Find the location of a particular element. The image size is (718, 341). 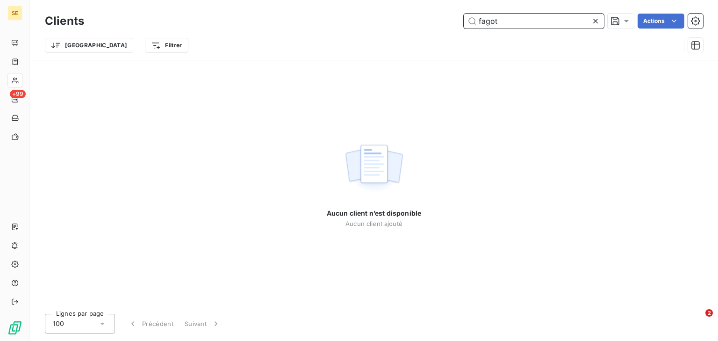

span: +99 is located at coordinates (18, 94).